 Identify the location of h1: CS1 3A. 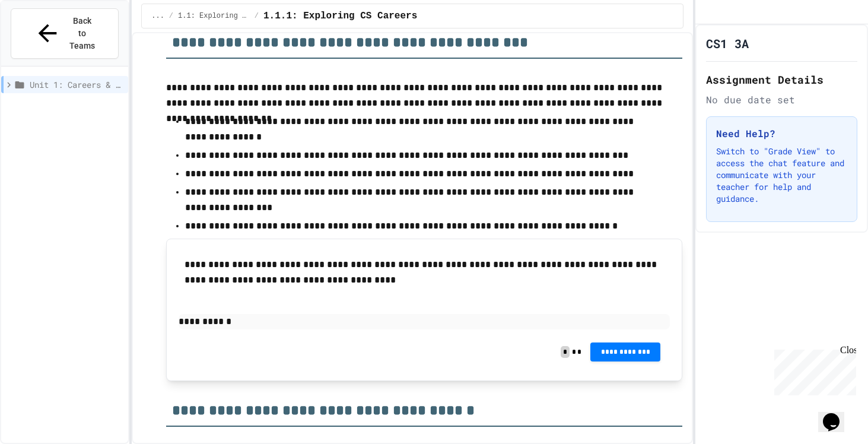
(727, 43).